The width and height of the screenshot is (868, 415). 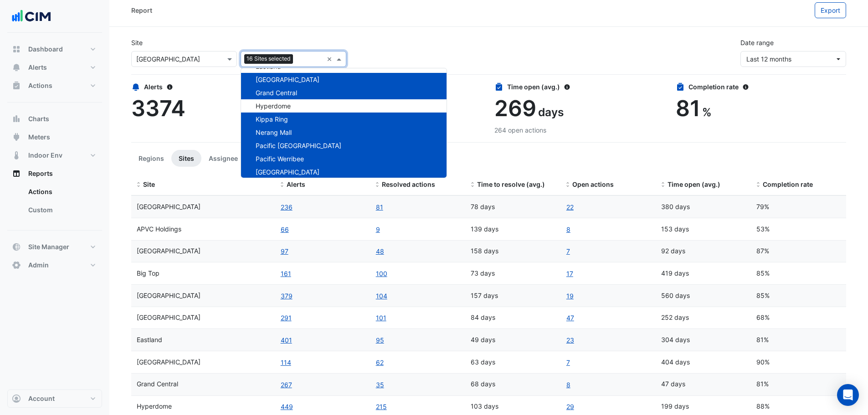 What do you see at coordinates (169, 362) in the screenshot?
I see `span: Forest Lake` at bounding box center [169, 362].